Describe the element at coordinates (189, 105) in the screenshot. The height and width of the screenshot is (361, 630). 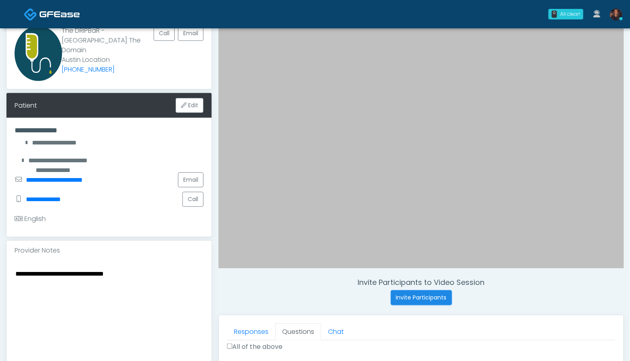
I see `button: Edit` at that location.